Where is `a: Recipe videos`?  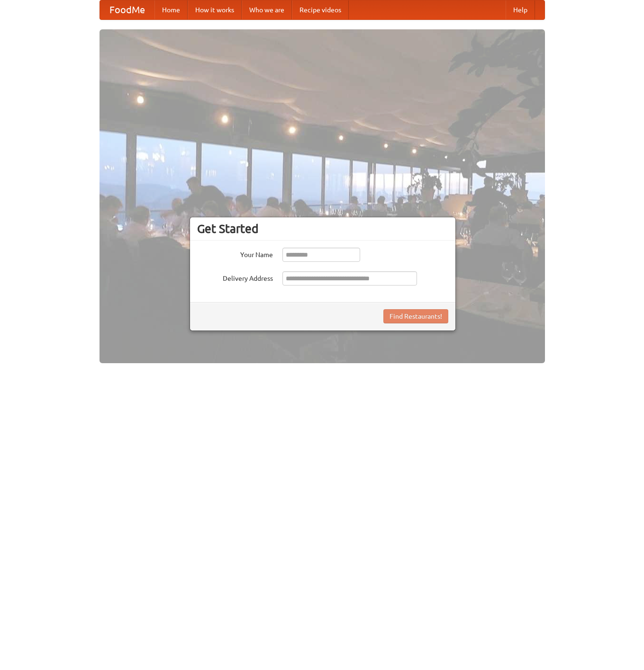 a: Recipe videos is located at coordinates (320, 10).